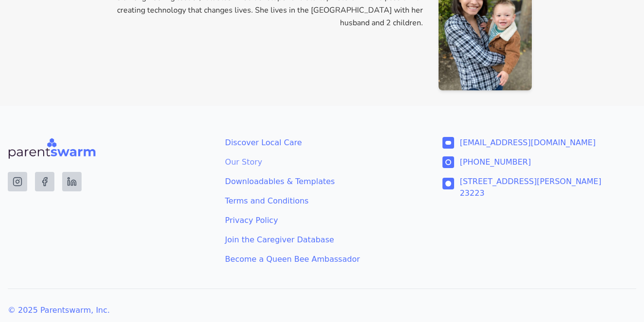  Describe the element at coordinates (52, 148) in the screenshot. I see `img: Parentswarm Logo` at that location.